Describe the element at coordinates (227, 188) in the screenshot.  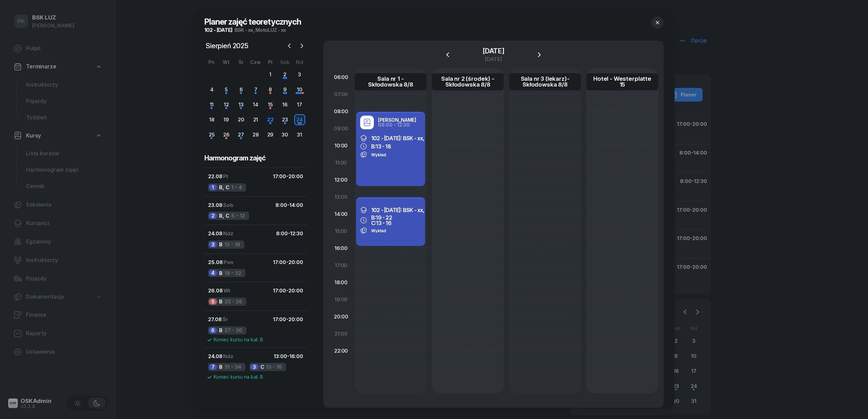
I see `div: 1 - 4` at that location.